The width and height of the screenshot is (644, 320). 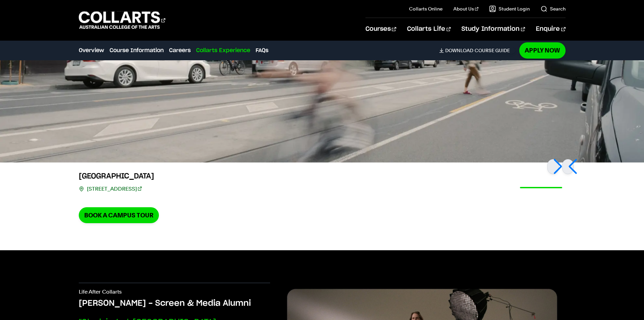 I want to click on a: About Us, so click(x=466, y=9).